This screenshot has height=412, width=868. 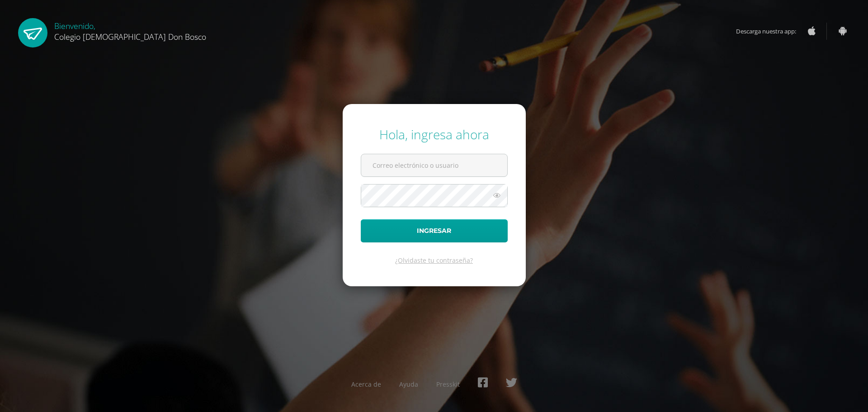 I want to click on a: Ayuda, so click(x=409, y=384).